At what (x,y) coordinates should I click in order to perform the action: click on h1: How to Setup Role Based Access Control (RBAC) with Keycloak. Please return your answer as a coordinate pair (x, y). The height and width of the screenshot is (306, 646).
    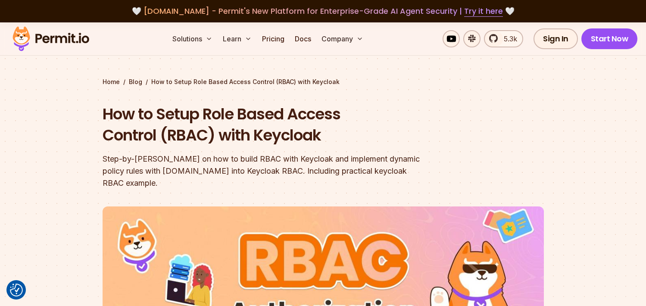
    Looking at the image, I should click on (268, 125).